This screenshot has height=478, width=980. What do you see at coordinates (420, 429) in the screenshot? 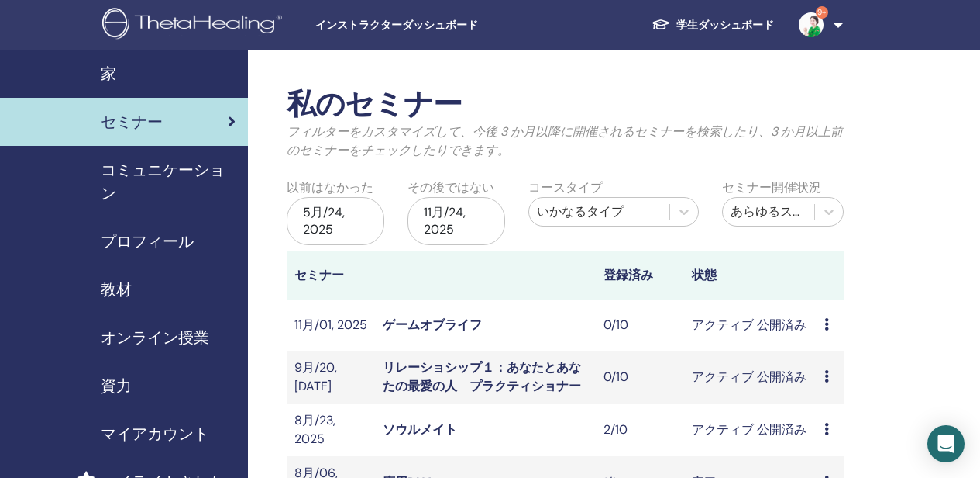
I see `a: ソウルメイト` at bounding box center [420, 429].